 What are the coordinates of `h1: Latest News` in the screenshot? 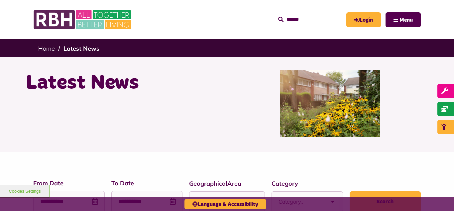 It's located at (124, 83).